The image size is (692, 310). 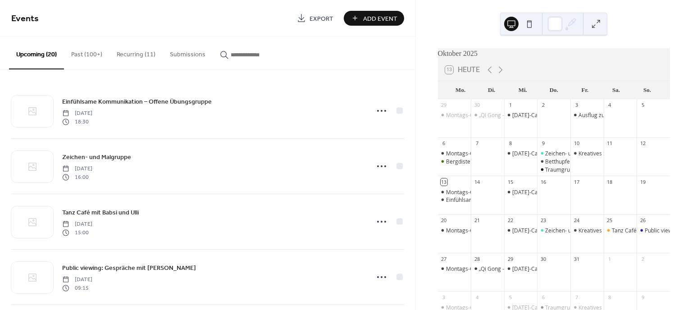 What do you see at coordinates (609, 220) in the screenshot?
I see `div: 25` at bounding box center [609, 220].